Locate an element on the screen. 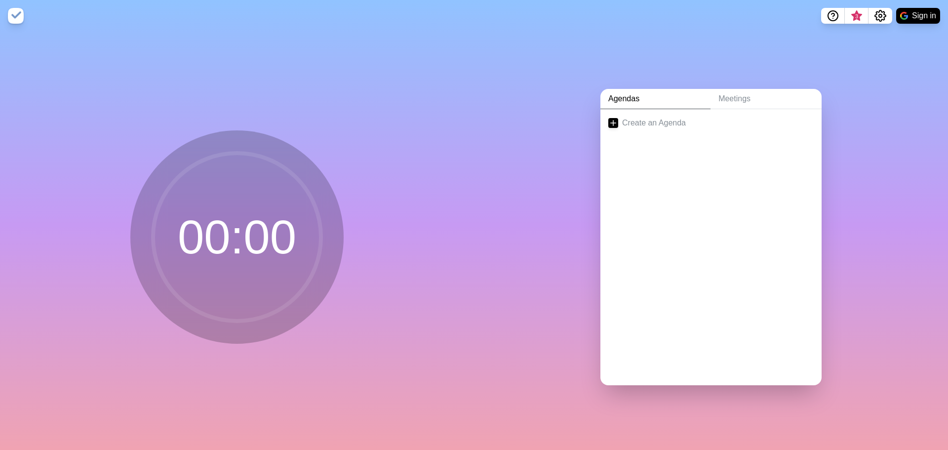 This screenshot has height=450, width=948. button: Help is located at coordinates (833, 16).